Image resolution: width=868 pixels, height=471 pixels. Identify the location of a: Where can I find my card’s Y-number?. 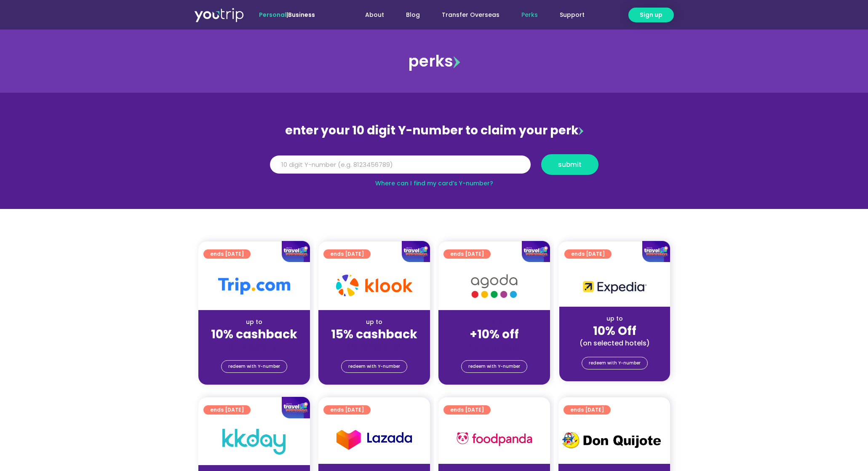
(434, 183).